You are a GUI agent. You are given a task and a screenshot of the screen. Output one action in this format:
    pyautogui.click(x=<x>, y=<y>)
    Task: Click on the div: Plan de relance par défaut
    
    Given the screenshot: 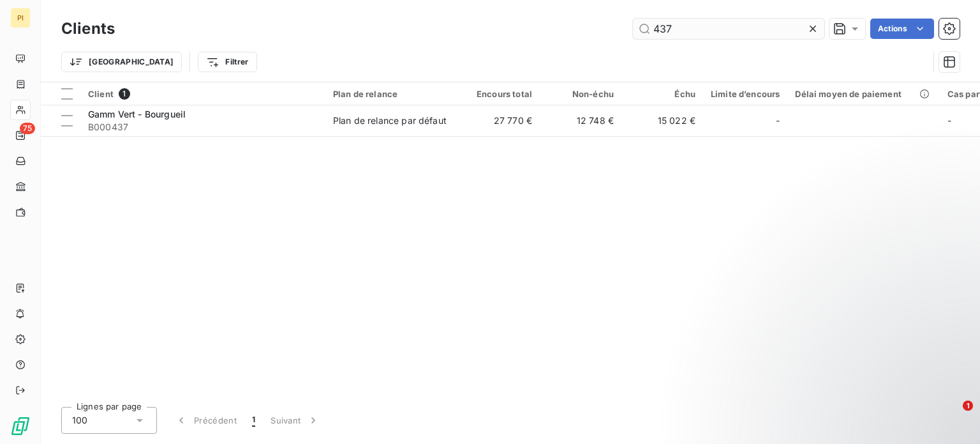 What is the action you would take?
    pyautogui.click(x=390, y=121)
    